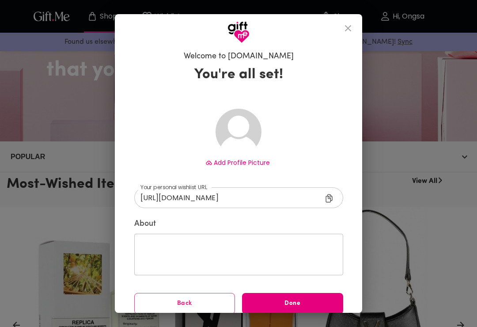 This screenshot has width=477, height=327. Describe the element at coordinates (292, 304) in the screenshot. I see `span: Done` at that location.